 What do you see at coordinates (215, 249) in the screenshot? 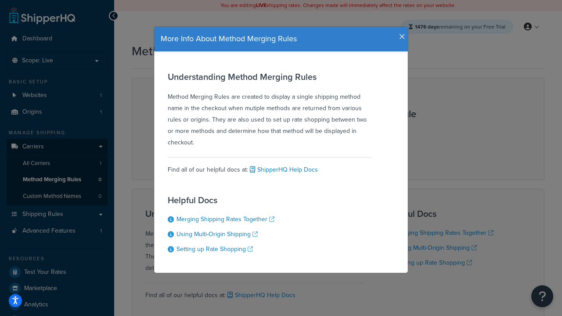
I see `a: Setting up Rate Shopping` at bounding box center [215, 249].